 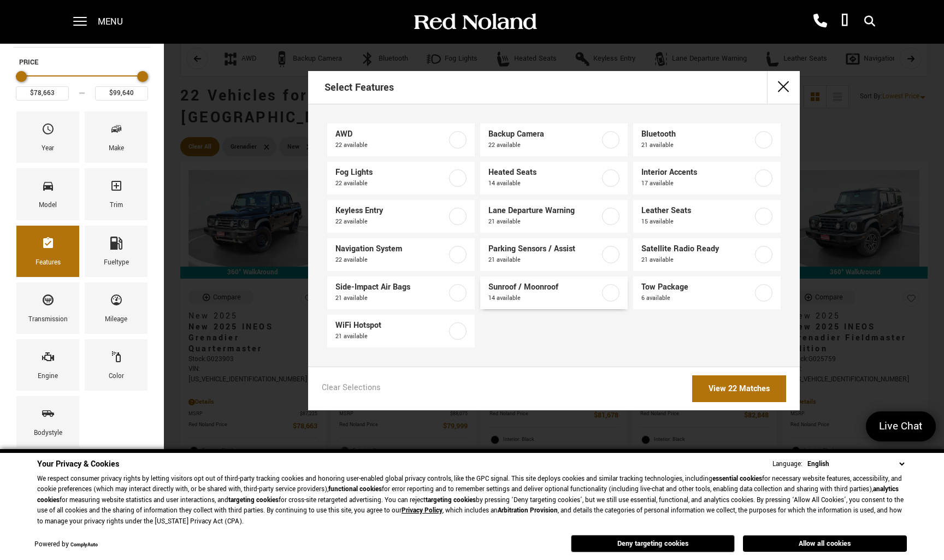 I want to click on a: Clear Selections, so click(x=351, y=389).